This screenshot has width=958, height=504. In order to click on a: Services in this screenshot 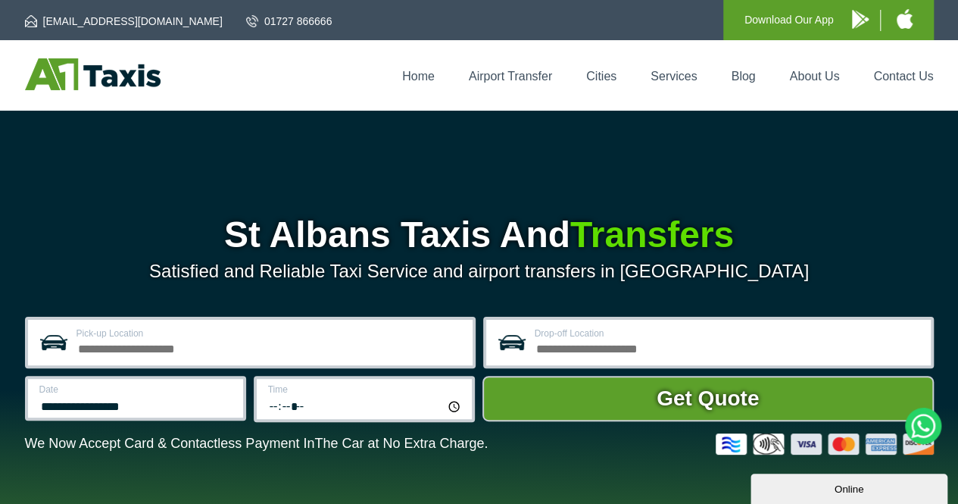, I will do `click(673, 76)`.